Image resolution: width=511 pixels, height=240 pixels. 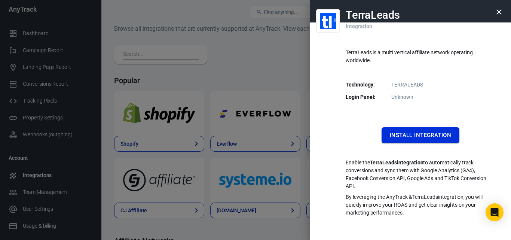 What do you see at coordinates (373, 15) in the screenshot?
I see `h2: TerraLeads` at bounding box center [373, 15].